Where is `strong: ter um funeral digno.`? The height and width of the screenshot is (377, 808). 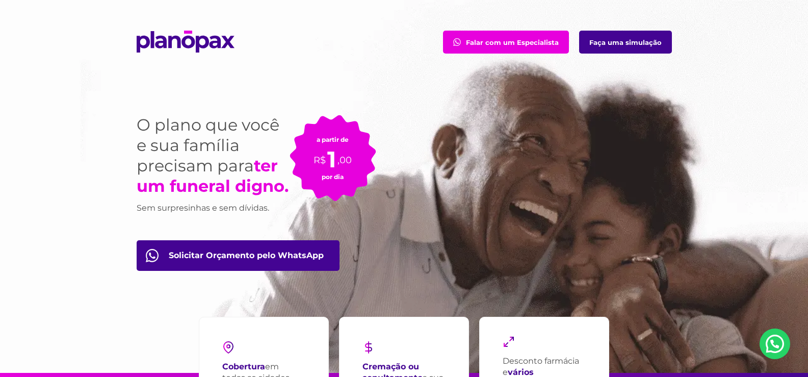
strong: ter um funeral digno. is located at coordinates (213, 175).